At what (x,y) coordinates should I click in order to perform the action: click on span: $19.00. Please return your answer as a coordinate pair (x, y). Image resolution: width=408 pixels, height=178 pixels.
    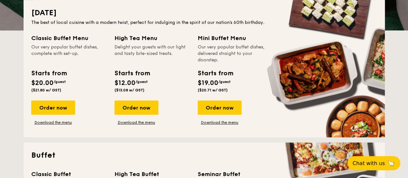
    Looking at the image, I should click on (208, 83).